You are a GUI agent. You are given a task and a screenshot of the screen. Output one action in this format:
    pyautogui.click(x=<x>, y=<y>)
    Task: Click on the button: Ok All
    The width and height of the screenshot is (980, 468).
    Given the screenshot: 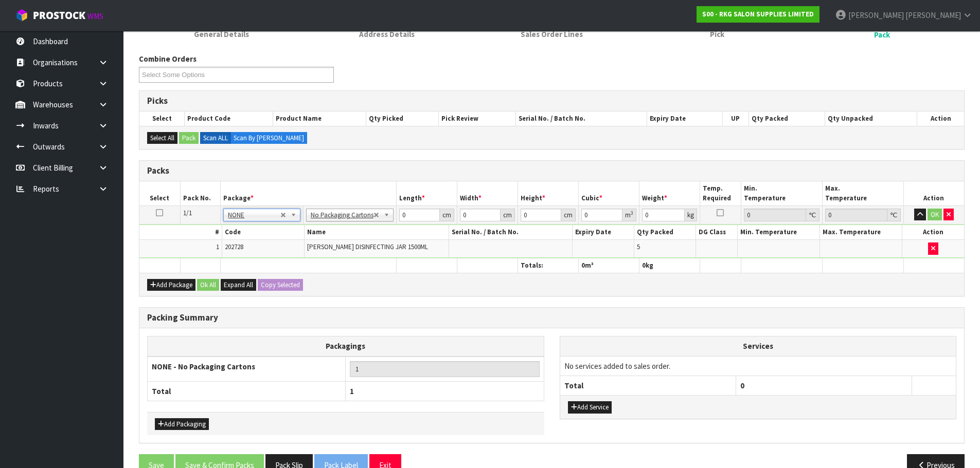 What is the action you would take?
    pyautogui.click(x=208, y=285)
    